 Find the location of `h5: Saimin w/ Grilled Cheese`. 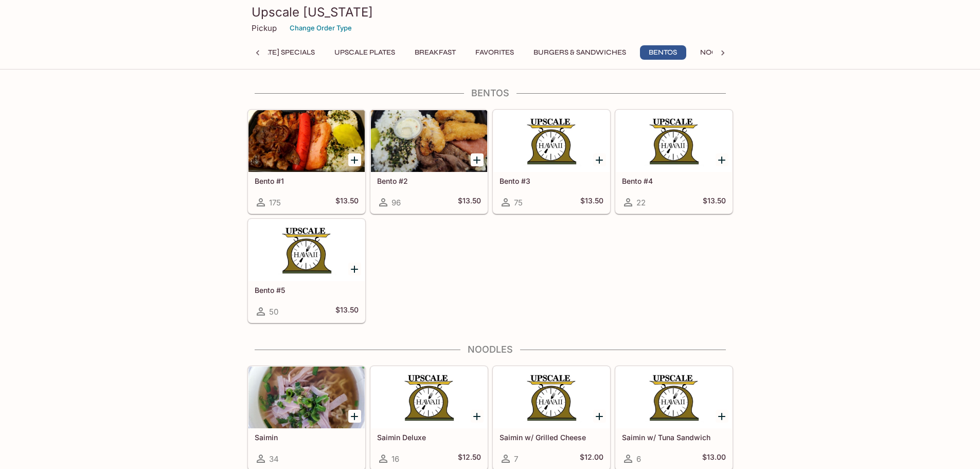

h5: Saimin w/ Grilled Cheese is located at coordinates (552, 437).